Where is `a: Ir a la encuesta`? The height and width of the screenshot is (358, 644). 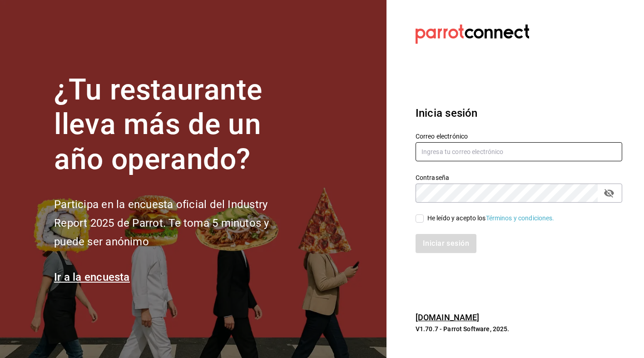
a: Ir a la encuesta is located at coordinates (92, 277).